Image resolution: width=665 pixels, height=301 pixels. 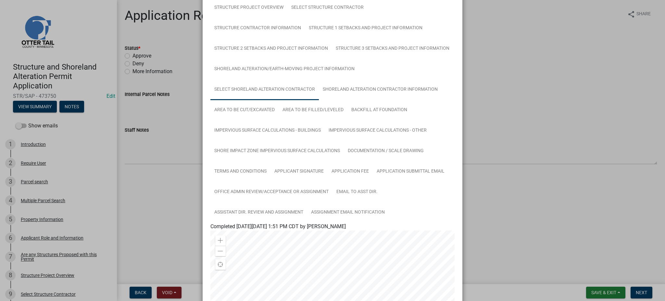 What do you see at coordinates (410, 171) in the screenshot?
I see `a: Application Submittal Email` at bounding box center [410, 171].